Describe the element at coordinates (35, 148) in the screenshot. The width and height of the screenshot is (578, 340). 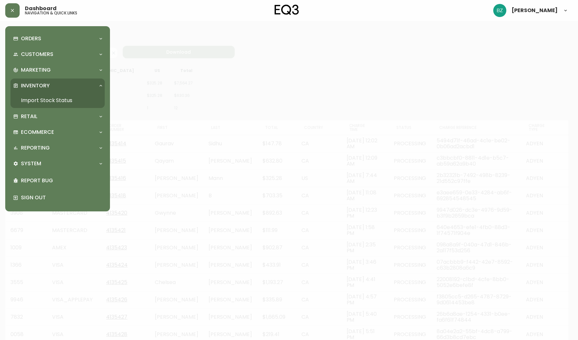
I see `p: Reporting` at that location.